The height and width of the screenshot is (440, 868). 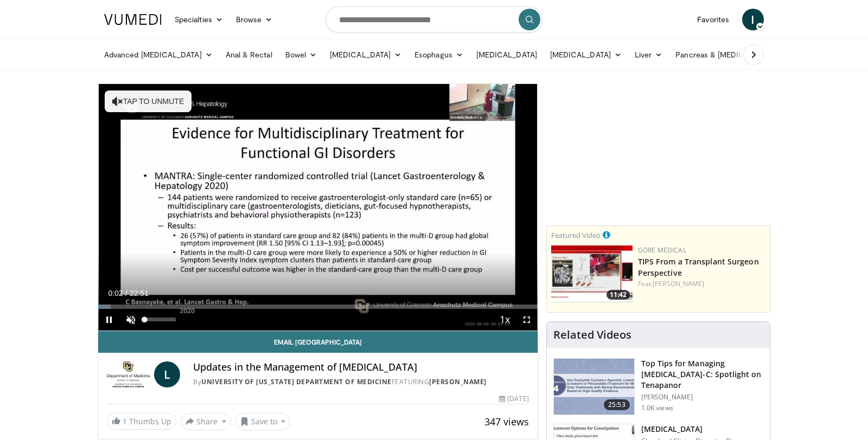 I want to click on img: University of Colorado Department of Medicine, so click(x=128, y=374).